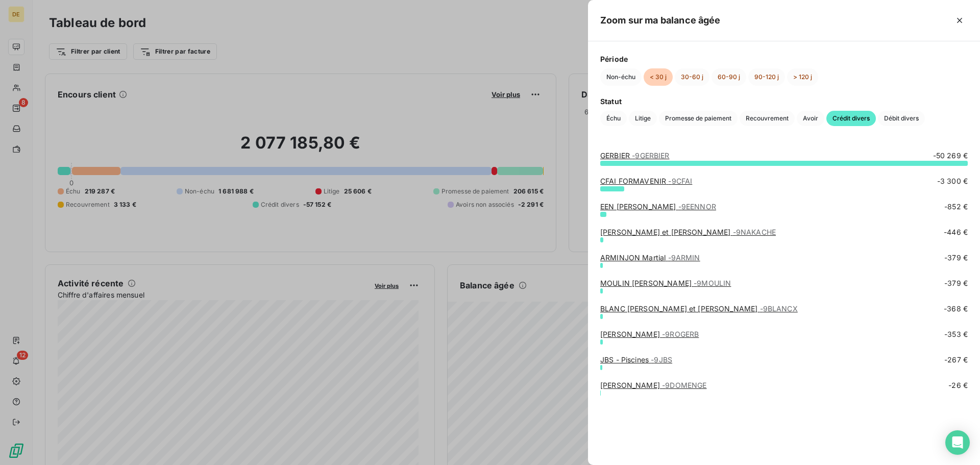 The height and width of the screenshot is (465, 980). Describe the element at coordinates (767, 119) in the screenshot. I see `button: Recouvrement` at that location.